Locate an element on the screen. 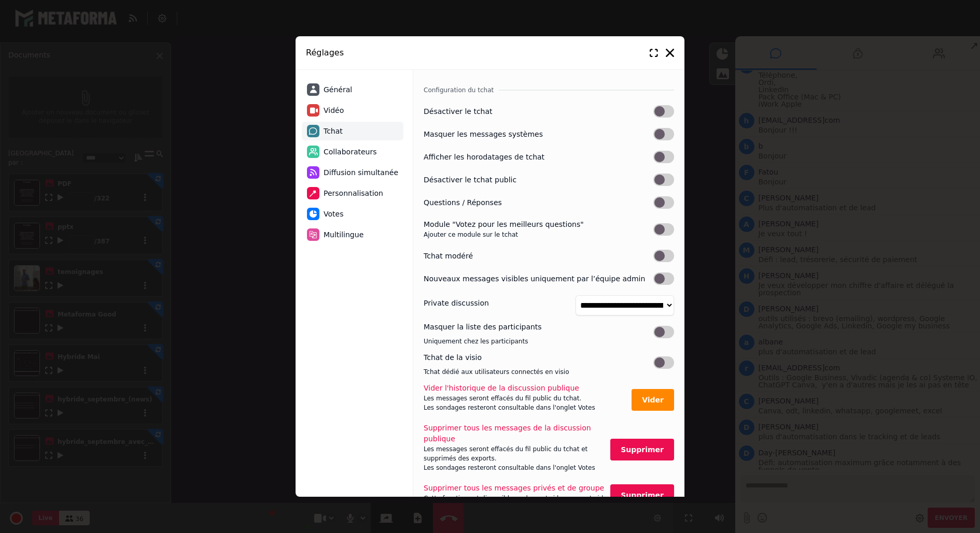 The height and width of the screenshot is (533, 980). span: Général is located at coordinates (338, 89).